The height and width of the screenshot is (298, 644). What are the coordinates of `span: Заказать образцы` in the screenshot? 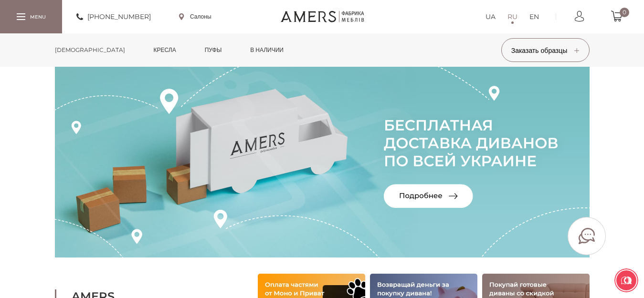 It's located at (545, 51).